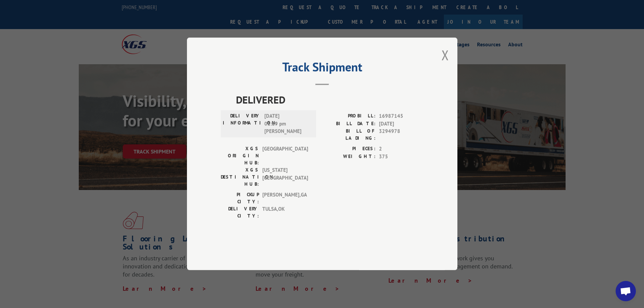 The height and width of the screenshot is (308, 644). What do you see at coordinates (402, 135) in the screenshot?
I see `span: 3294978` at bounding box center [402, 135].